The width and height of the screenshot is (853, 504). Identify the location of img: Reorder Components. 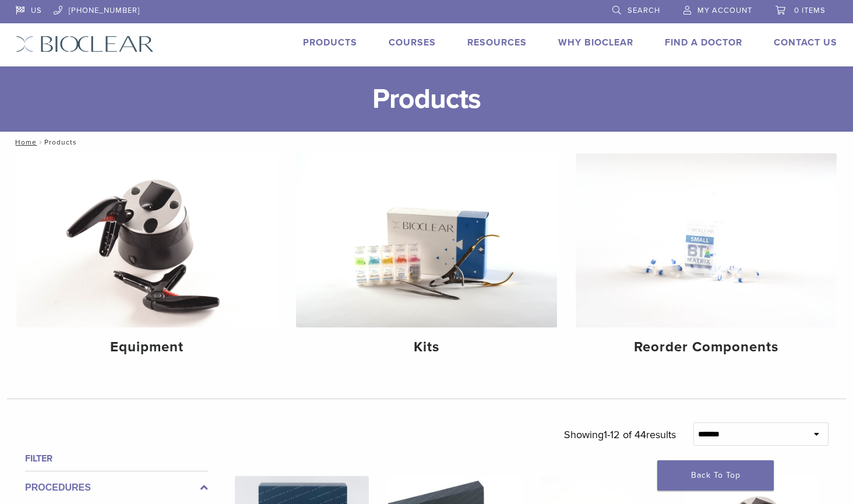
(706, 240).